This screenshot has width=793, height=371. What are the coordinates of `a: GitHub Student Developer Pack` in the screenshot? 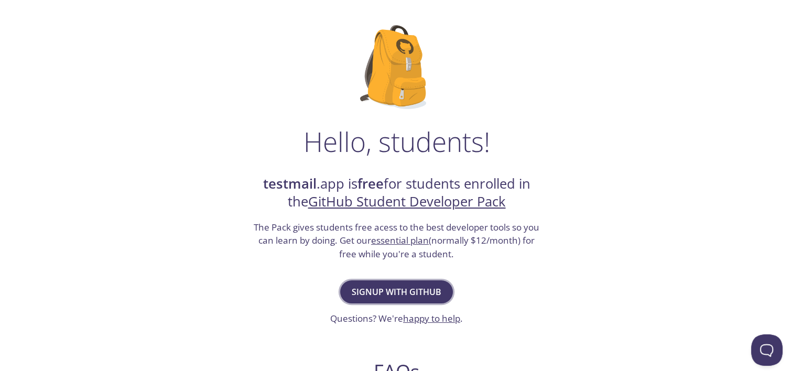 It's located at (407, 201).